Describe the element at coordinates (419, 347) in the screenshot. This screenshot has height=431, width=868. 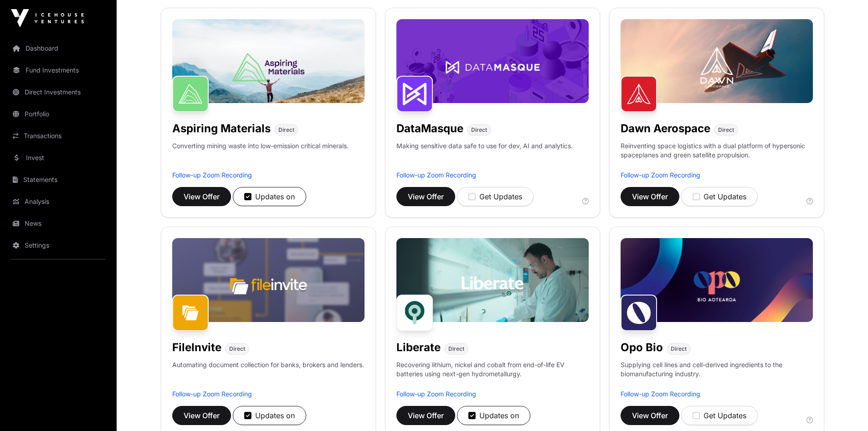
I see `h1: Liberate` at that location.